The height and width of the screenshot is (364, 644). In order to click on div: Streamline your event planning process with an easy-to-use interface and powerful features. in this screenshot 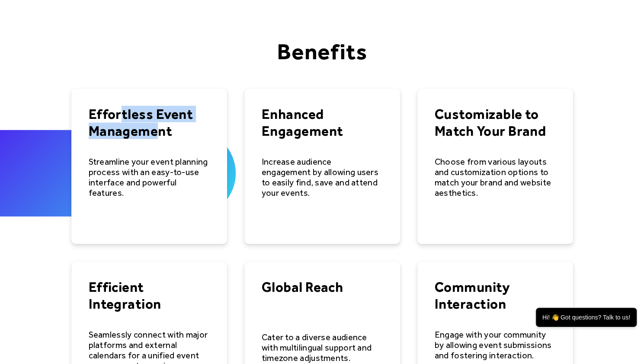, I will do `click(149, 177)`.